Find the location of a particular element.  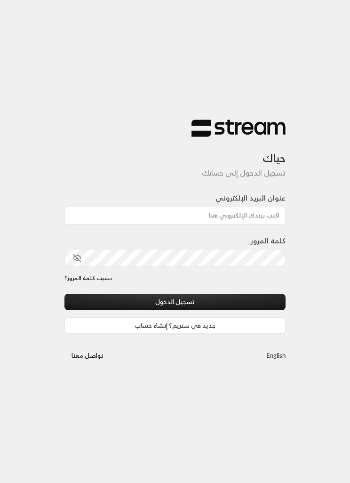

h5: تسجيل الدخول إلى حسابك is located at coordinates (175, 173).